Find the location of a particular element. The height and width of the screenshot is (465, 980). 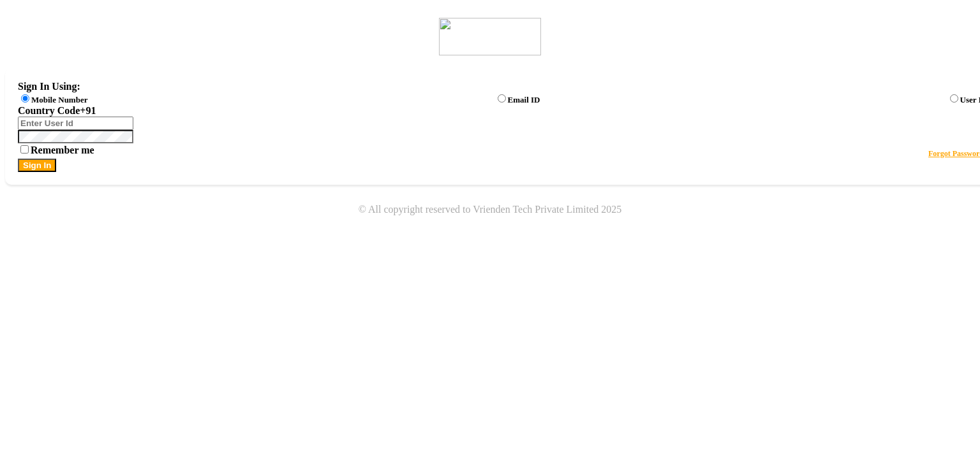

div: © All copyright reserved to Vrienden Tech Private Limited 2025 is located at coordinates (490, 209).